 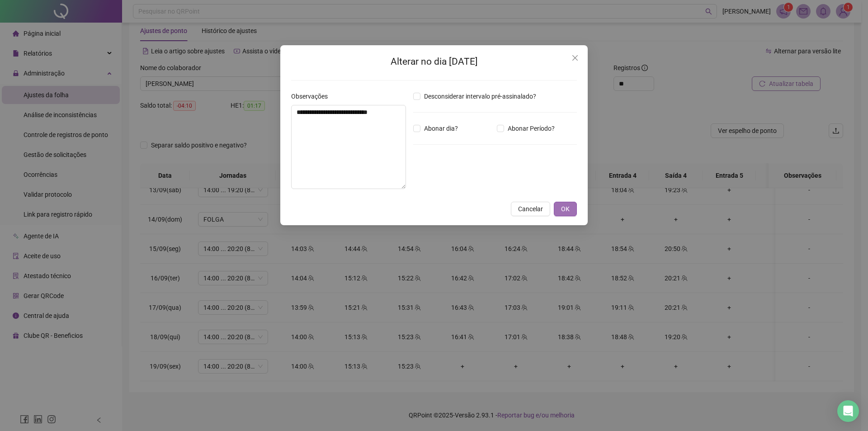 I want to click on span: Cancelar, so click(x=530, y=209).